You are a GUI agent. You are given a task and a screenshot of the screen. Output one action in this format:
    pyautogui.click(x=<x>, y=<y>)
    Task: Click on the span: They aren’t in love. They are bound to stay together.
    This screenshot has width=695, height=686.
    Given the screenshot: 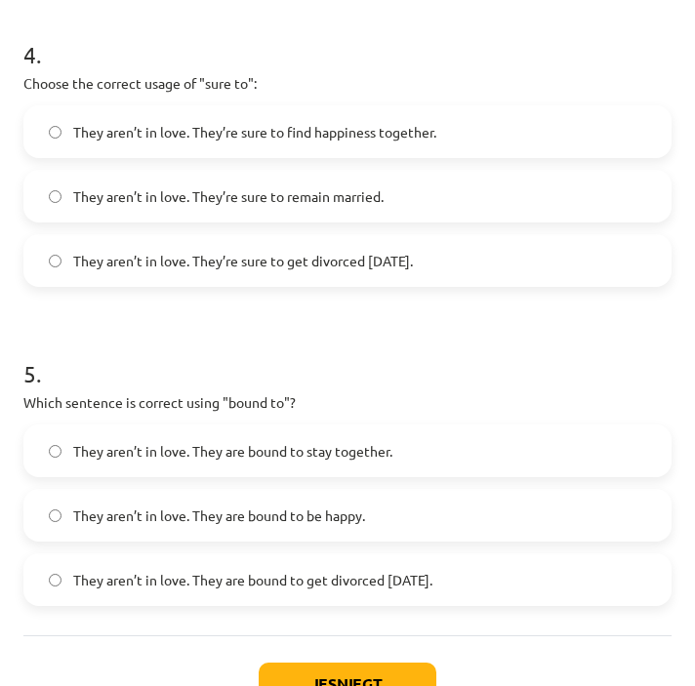 What is the action you would take?
    pyautogui.click(x=232, y=451)
    